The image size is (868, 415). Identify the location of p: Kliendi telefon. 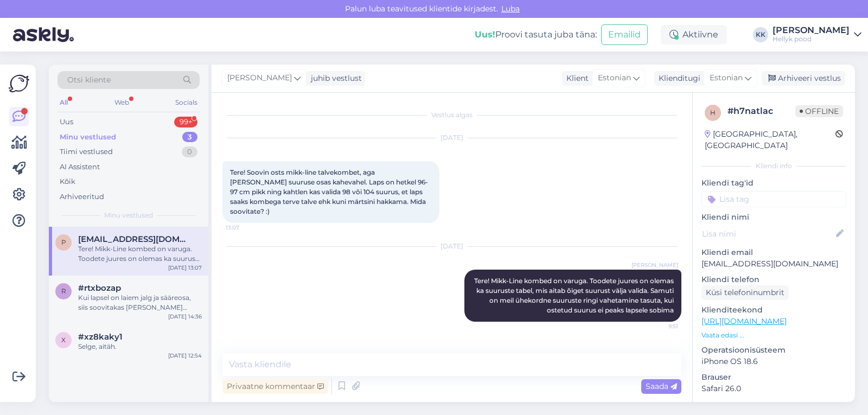
(774, 279).